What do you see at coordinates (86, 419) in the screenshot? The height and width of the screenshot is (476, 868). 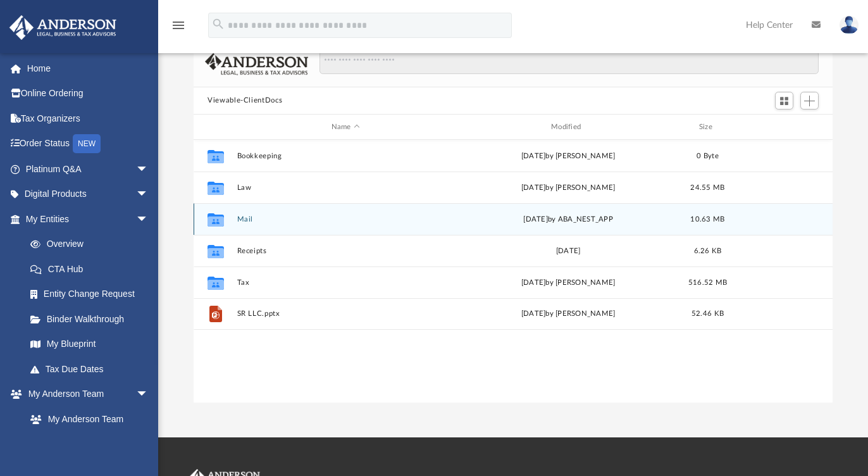 I see `a: My Anderson Team` at bounding box center [86, 419].